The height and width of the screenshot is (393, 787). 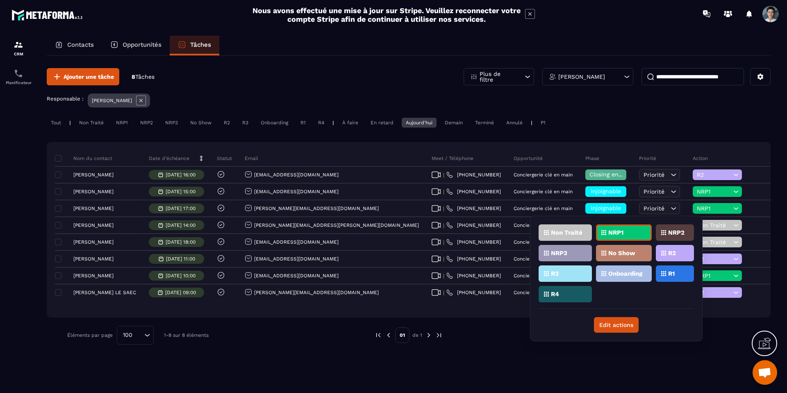 What do you see at coordinates (672, 253) in the screenshot?
I see `p: R2` at bounding box center [672, 253].